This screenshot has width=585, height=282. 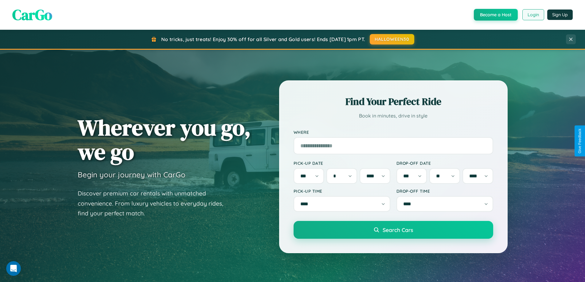 What do you see at coordinates (496, 15) in the screenshot?
I see `button: Become a Host` at bounding box center [496, 15].